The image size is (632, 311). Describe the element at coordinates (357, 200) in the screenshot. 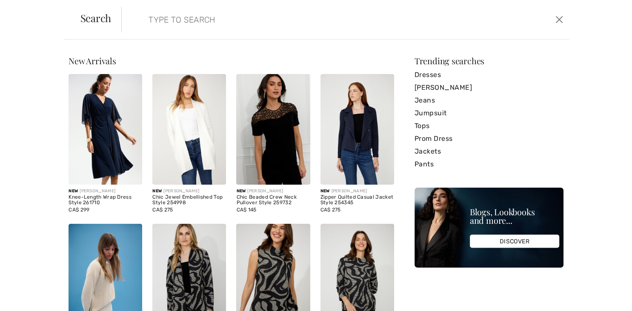

I see `div: Zipper Quilted Casual Jacket Style 254345` at that location.